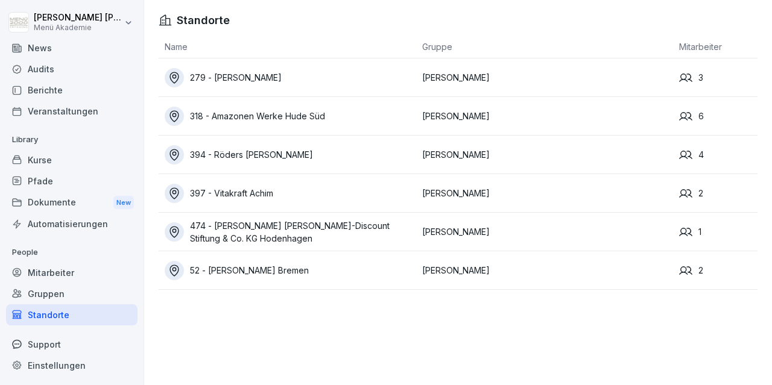 The image size is (772, 385). Describe the element at coordinates (718, 232) in the screenshot. I see `div: 1` at that location.